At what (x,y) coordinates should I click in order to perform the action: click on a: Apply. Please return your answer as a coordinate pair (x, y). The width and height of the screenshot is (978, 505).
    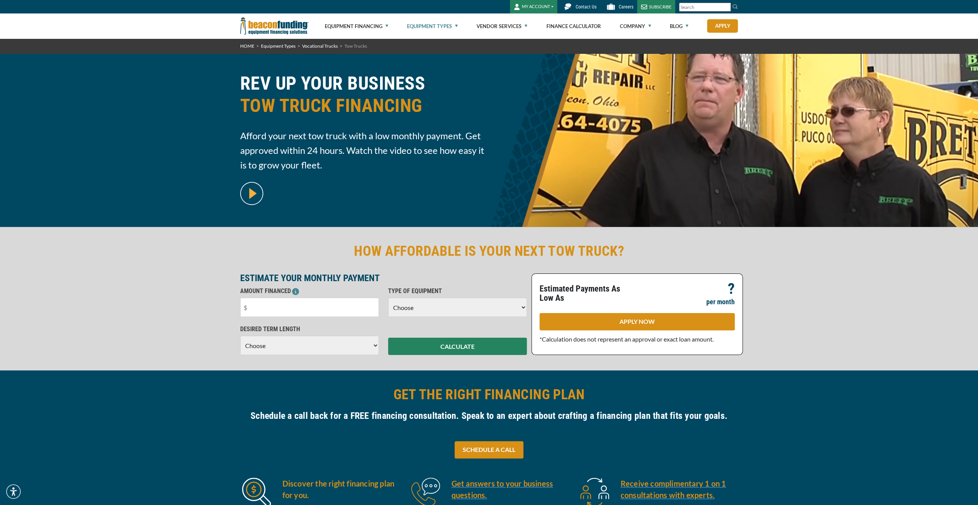
    Looking at the image, I should click on (723, 26).